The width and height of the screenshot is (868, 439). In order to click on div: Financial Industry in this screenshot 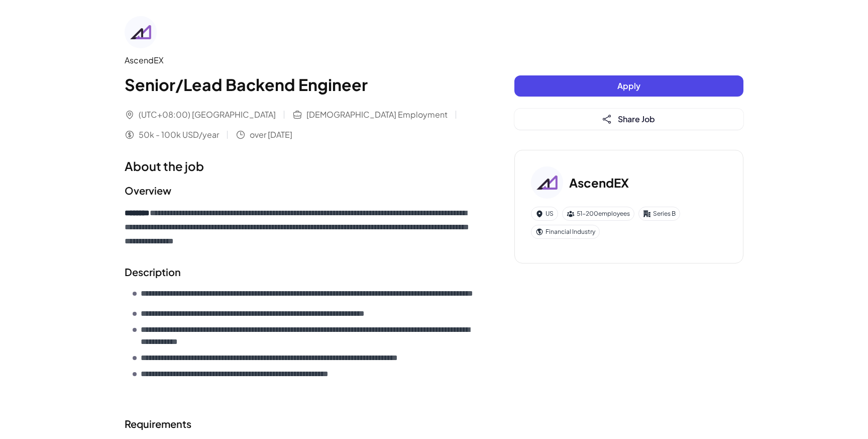, I will do `click(565, 231)`.